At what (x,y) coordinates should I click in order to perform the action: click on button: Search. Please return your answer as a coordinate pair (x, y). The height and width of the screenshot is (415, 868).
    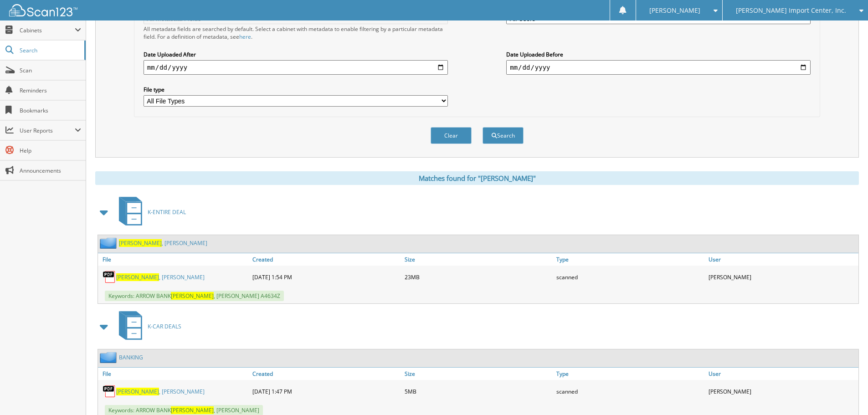
    Looking at the image, I should click on (503, 135).